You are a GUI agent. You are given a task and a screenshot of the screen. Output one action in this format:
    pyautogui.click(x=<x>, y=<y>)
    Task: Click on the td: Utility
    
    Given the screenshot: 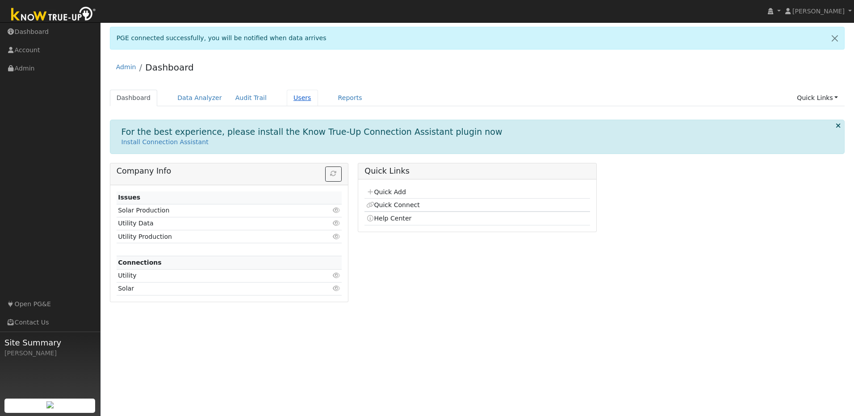 What is the action you would take?
    pyautogui.click(x=211, y=276)
    